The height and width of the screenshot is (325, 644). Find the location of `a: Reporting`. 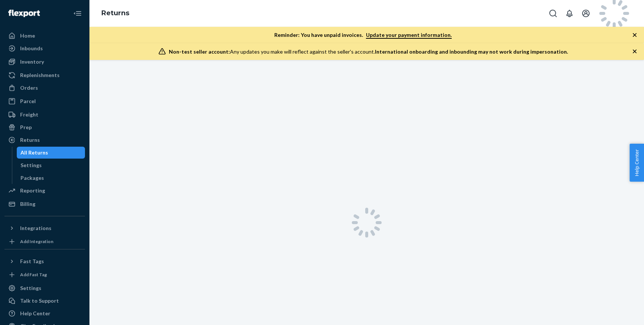

a: Reporting is located at coordinates (45, 191).